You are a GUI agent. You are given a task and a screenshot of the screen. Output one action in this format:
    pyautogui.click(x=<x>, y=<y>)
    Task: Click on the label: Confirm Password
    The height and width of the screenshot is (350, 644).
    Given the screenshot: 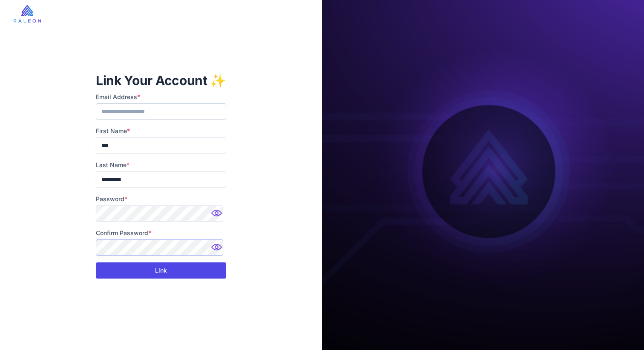 What is the action you would take?
    pyautogui.click(x=161, y=233)
    